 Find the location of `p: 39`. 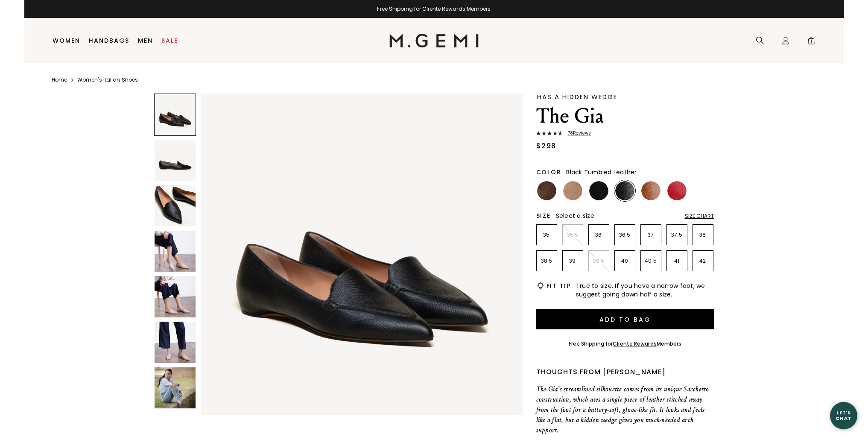

p: 39 is located at coordinates (572, 261).